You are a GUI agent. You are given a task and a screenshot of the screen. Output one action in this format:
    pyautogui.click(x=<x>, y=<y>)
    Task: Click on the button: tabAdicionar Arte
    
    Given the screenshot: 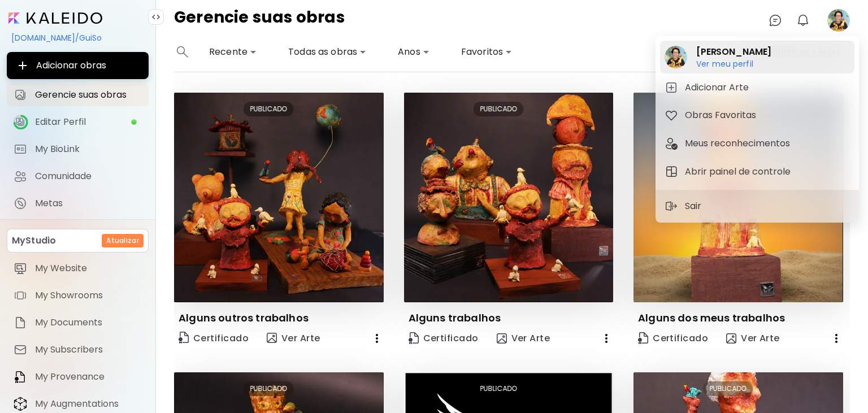 What is the action you would take?
    pyautogui.click(x=757, y=87)
    